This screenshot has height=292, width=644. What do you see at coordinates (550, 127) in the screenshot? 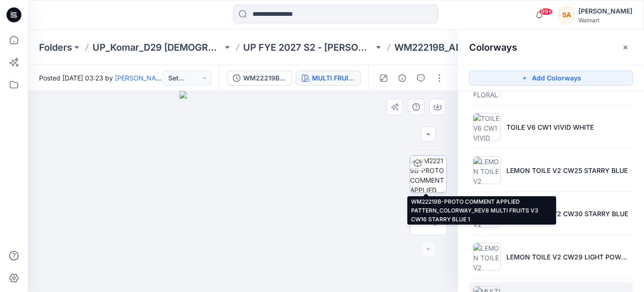
I see `p: TOILE V6 CW1 VIVID WHITE` at bounding box center [550, 127].